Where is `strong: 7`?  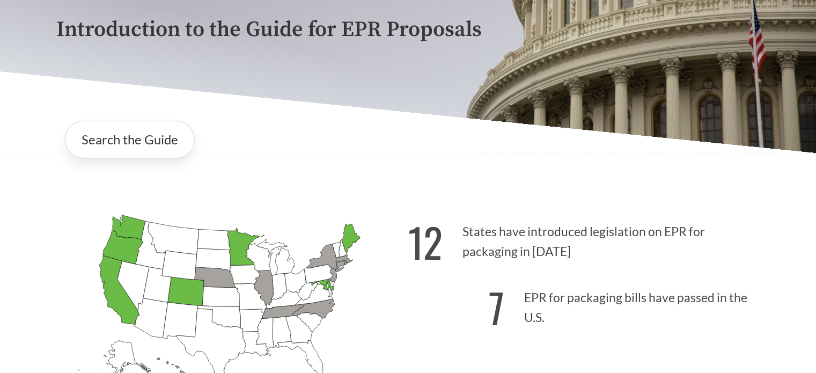 strong: 7 is located at coordinates (496, 307).